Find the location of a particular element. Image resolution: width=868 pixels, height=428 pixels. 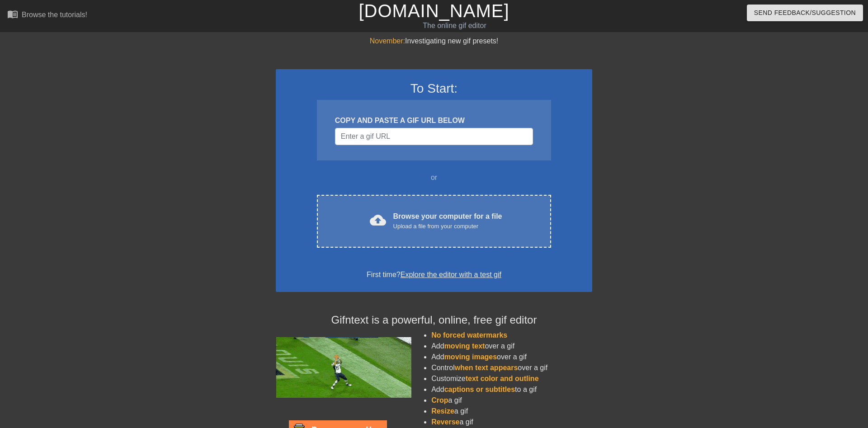

li: Add to a gif is located at coordinates (512, 390).